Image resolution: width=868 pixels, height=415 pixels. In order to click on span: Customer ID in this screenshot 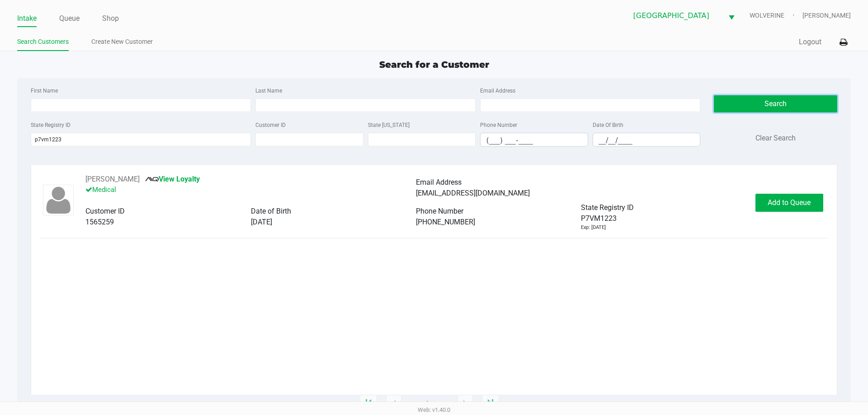, I will do `click(105, 211)`.